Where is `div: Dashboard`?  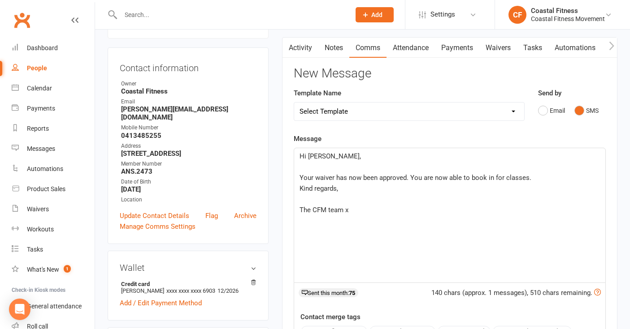 div: Dashboard is located at coordinates (42, 48).